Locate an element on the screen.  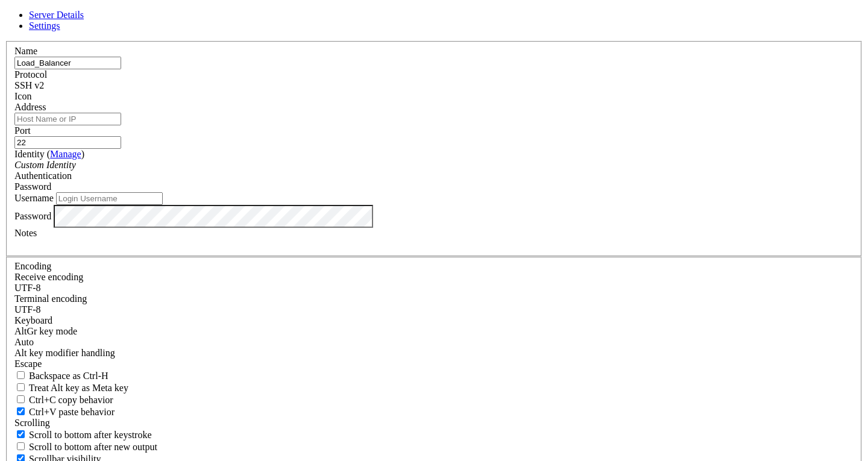
span: Password is located at coordinates (33, 186).